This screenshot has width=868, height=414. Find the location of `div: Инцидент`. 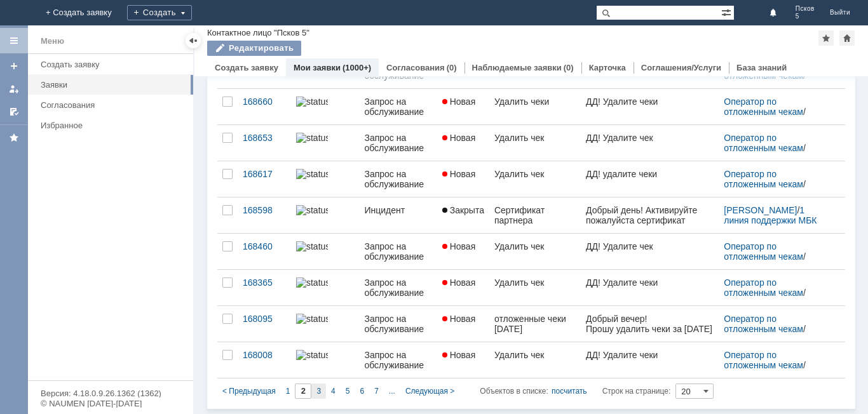

div: Инцидент is located at coordinates (398, 210).